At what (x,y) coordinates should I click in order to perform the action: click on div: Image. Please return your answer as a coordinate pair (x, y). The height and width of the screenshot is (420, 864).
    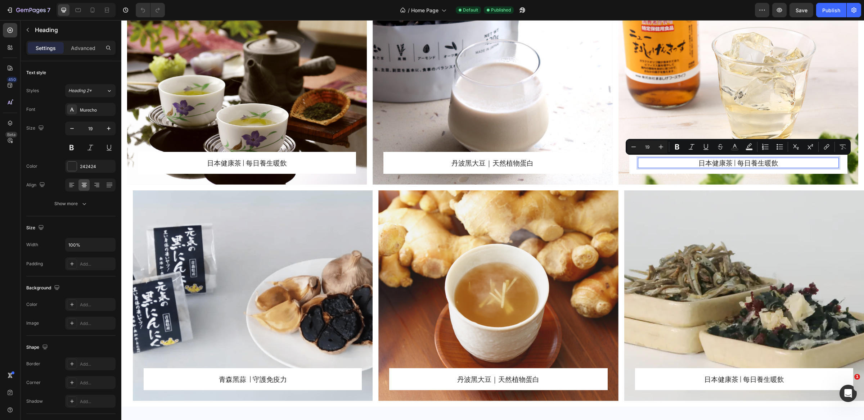
    Looking at the image, I should click on (32, 323).